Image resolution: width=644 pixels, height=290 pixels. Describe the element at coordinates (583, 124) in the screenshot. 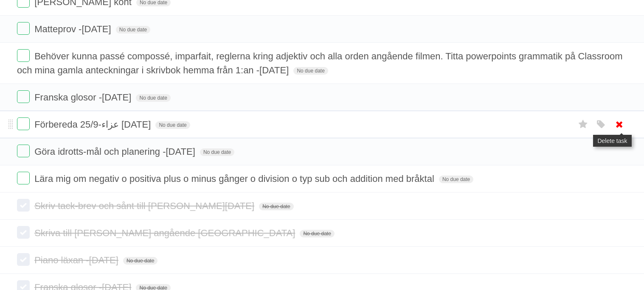

I see `label: Star task` at that location.